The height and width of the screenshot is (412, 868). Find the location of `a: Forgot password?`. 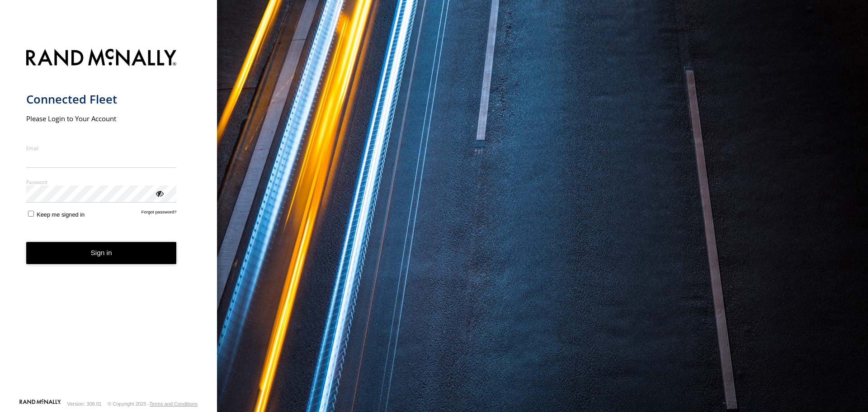

a: Forgot password? is located at coordinates (159, 213).